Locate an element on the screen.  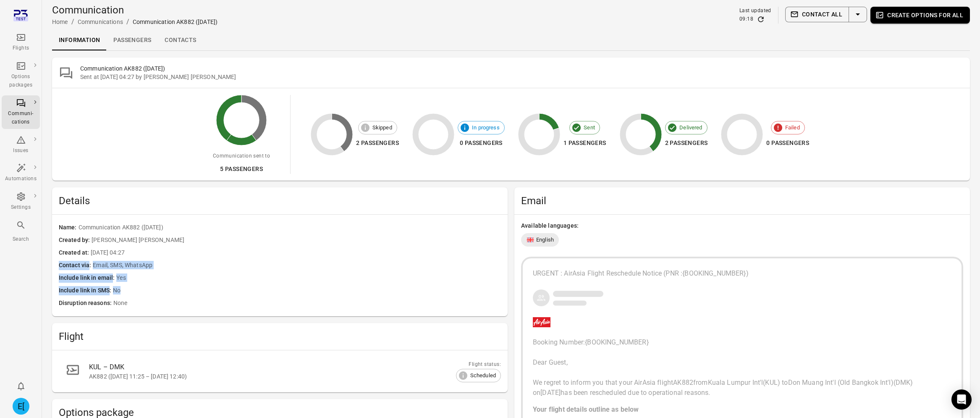
div: Flight status: is located at coordinates (478, 365).